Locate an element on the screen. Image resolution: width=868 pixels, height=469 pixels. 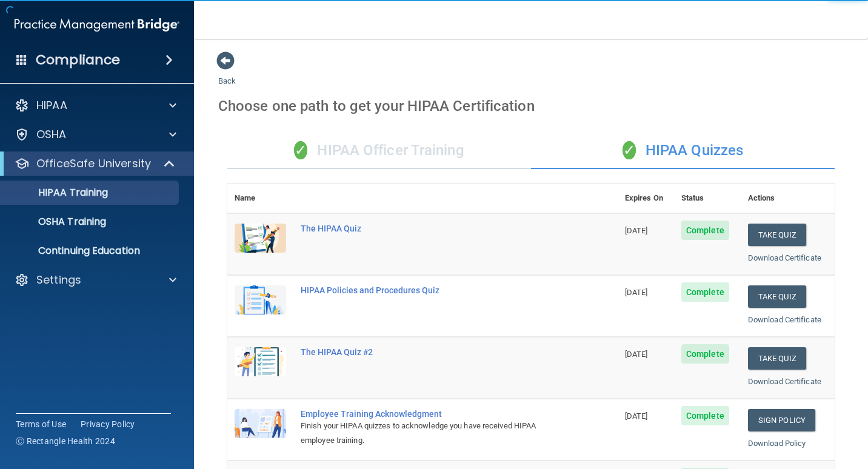
div: Choose one path to get your HIPAA Certification is located at coordinates (531, 106).